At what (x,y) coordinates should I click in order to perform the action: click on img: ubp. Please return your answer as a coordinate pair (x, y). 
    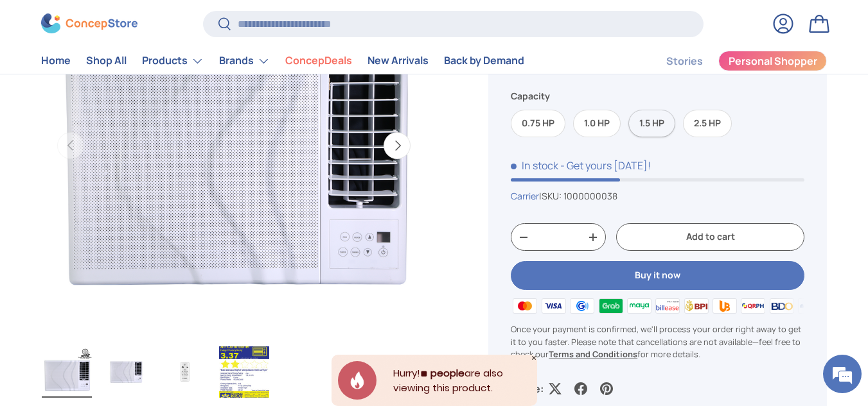
    Looking at the image, I should click on (725, 306).